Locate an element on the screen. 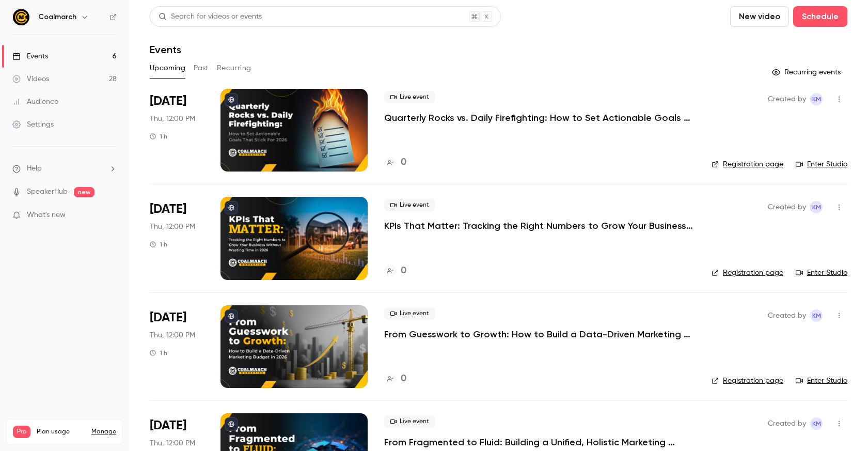 Image resolution: width=868 pixels, height=451 pixels. div: Audience is located at coordinates (35, 101).